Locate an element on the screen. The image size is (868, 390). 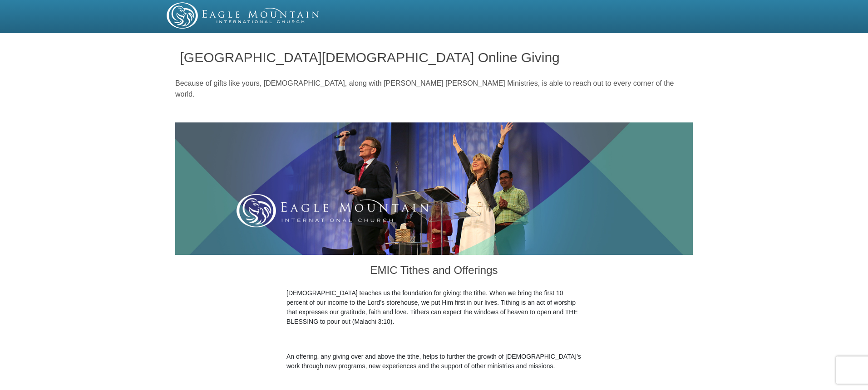
img: EMIC is located at coordinates (243, 15).